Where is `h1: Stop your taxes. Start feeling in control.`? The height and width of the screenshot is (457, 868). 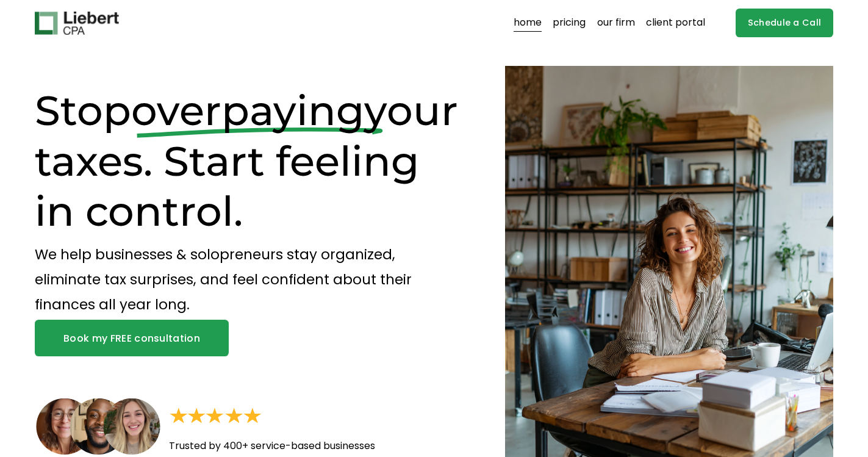 h1: Stop your taxes. Start feeling in control. is located at coordinates (249, 161).